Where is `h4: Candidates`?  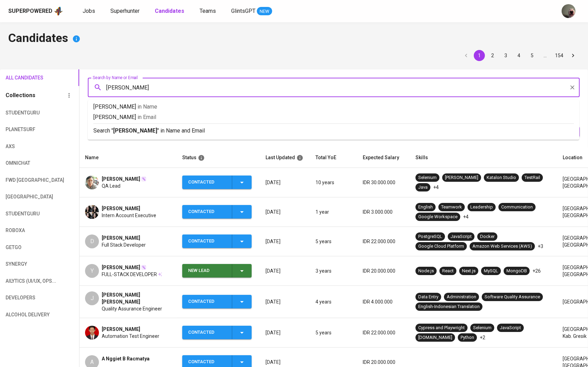
h4: Candidates is located at coordinates (294, 39).